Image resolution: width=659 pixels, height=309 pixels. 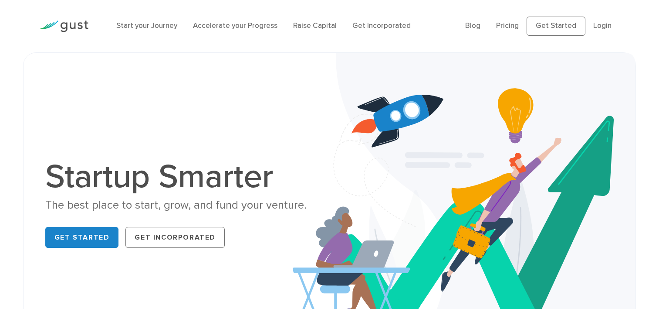 What do you see at coordinates (64, 26) in the screenshot?
I see `img: Gust Logo` at bounding box center [64, 26].